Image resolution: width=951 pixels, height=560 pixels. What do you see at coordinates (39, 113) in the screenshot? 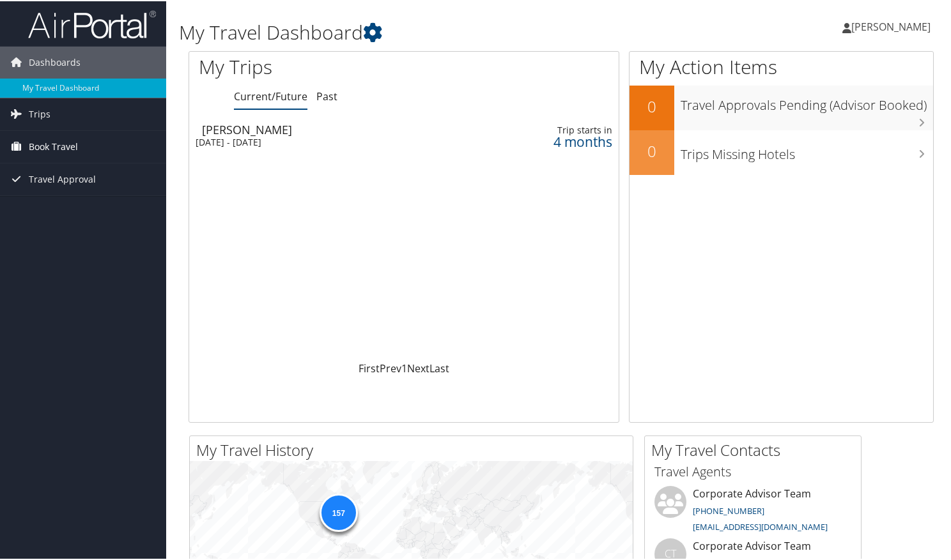
I see `span: Trips` at bounding box center [39, 113].